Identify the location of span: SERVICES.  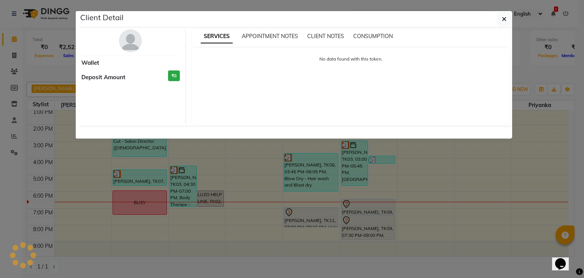
(217, 37).